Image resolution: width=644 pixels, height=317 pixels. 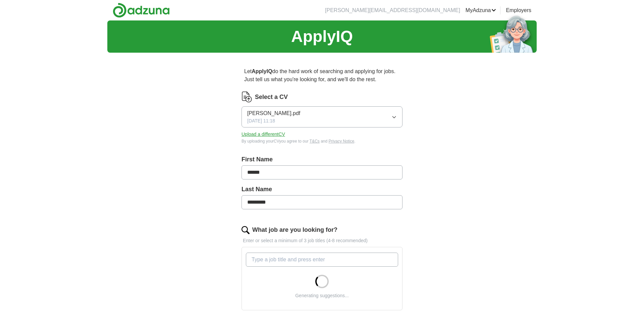 I want to click on a: Employers, so click(x=518, y=11).